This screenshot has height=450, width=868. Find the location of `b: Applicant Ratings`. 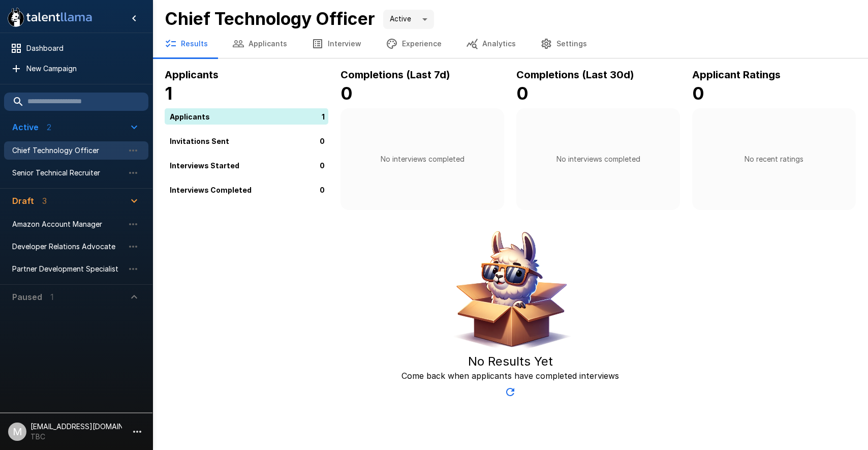

b: Applicant Ratings is located at coordinates (736, 75).